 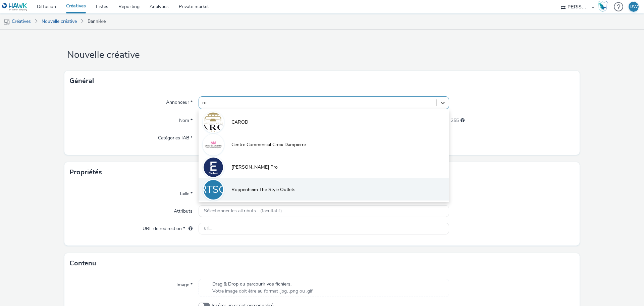 I want to click on img: mobile, so click(x=7, y=22).